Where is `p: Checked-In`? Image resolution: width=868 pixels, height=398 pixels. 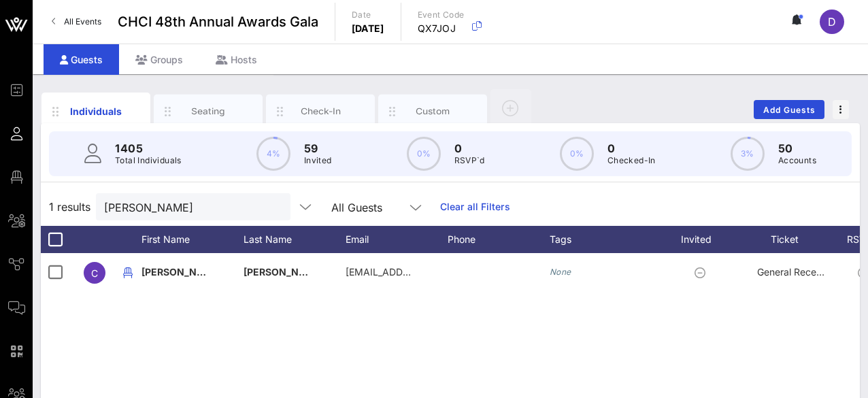
p: Checked-In is located at coordinates (631, 161).